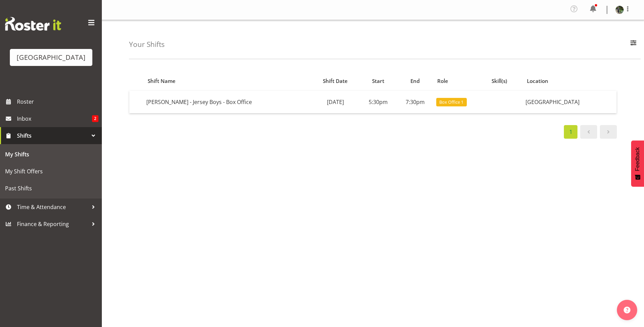 This screenshot has width=644, height=327. What do you see at coordinates (228, 81) in the screenshot?
I see `div: Shift Name` at bounding box center [228, 81].